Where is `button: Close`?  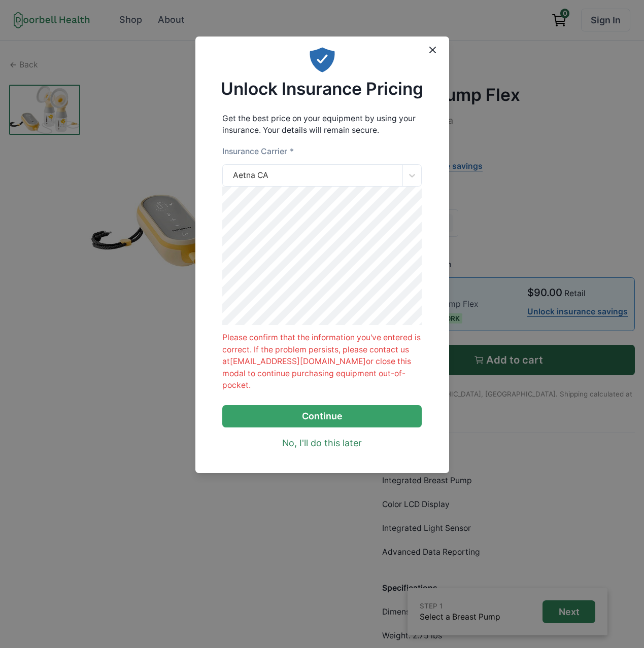
button: Close is located at coordinates (433, 50).